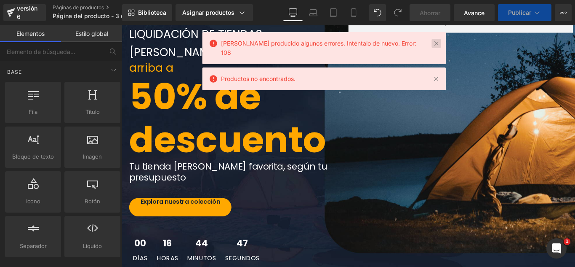  What do you see at coordinates (27, 12) in the screenshot?
I see `font: versión 6` at bounding box center [27, 12].